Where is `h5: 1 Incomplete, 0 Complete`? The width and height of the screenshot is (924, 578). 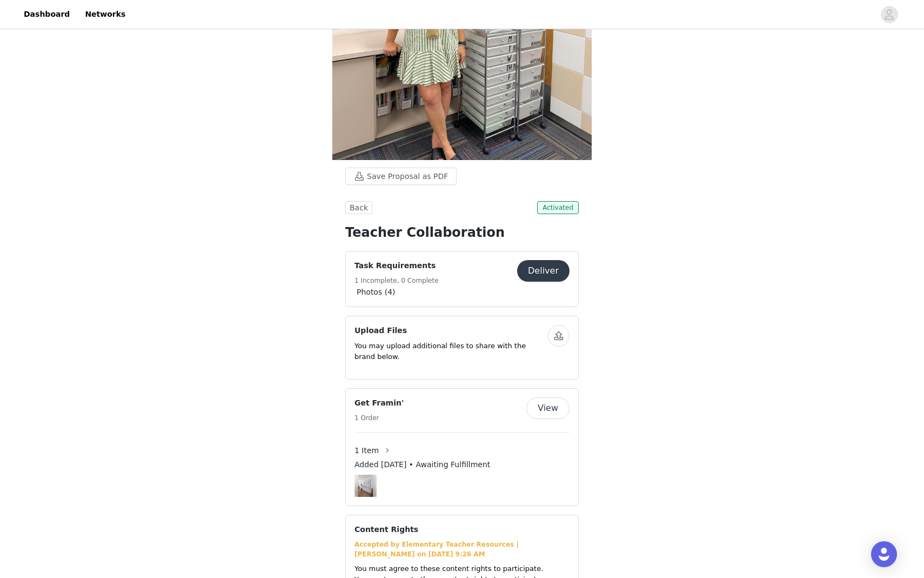 h5: 1 Incomplete, 0 Complete is located at coordinates (396, 281).